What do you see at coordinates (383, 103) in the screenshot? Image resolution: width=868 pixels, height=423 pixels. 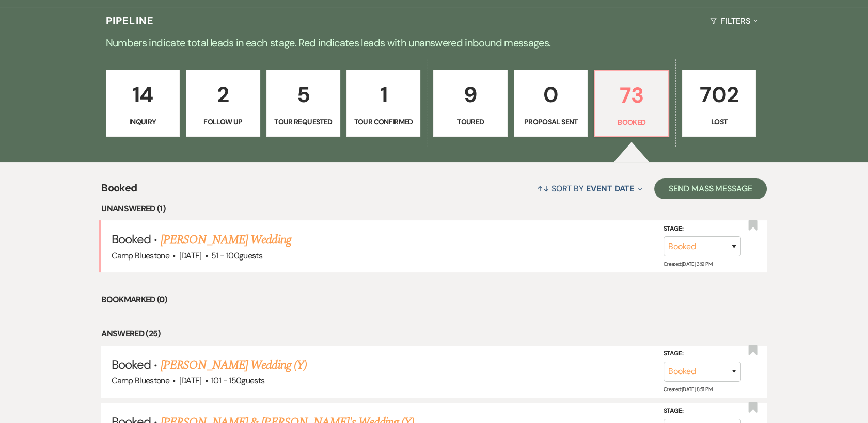 I see `a: 1Tour Confirmed` at bounding box center [383, 103].